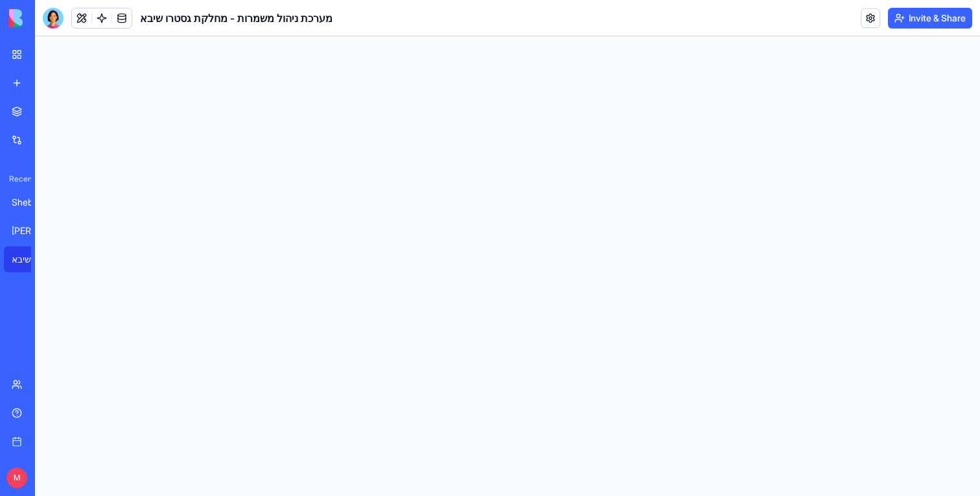 The image size is (980, 496). I want to click on span: Recent, so click(18, 179).